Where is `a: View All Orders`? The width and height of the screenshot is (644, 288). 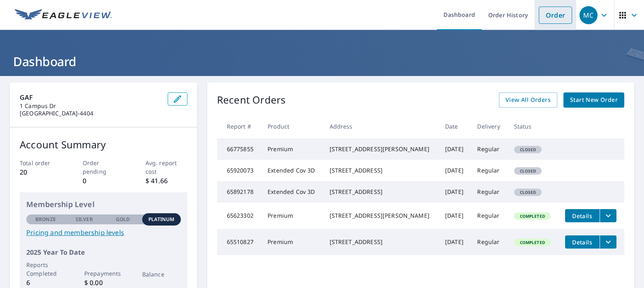
a: View All Orders is located at coordinates (528, 100).